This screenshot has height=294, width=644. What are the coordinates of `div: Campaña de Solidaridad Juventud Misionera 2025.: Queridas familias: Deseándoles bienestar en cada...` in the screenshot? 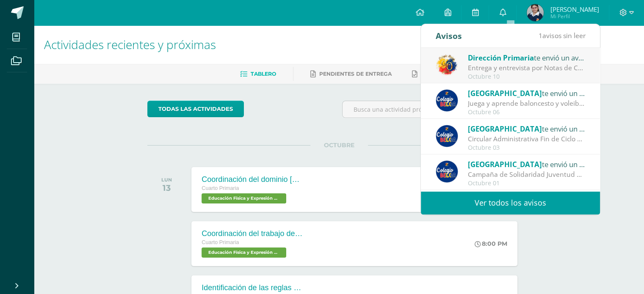 It's located at (527, 174).